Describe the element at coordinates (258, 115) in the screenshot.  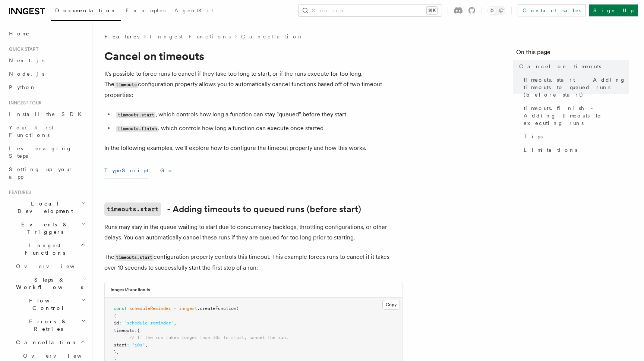
I see `li: , which controls how long a function can stay "queued" before they start` at that location.